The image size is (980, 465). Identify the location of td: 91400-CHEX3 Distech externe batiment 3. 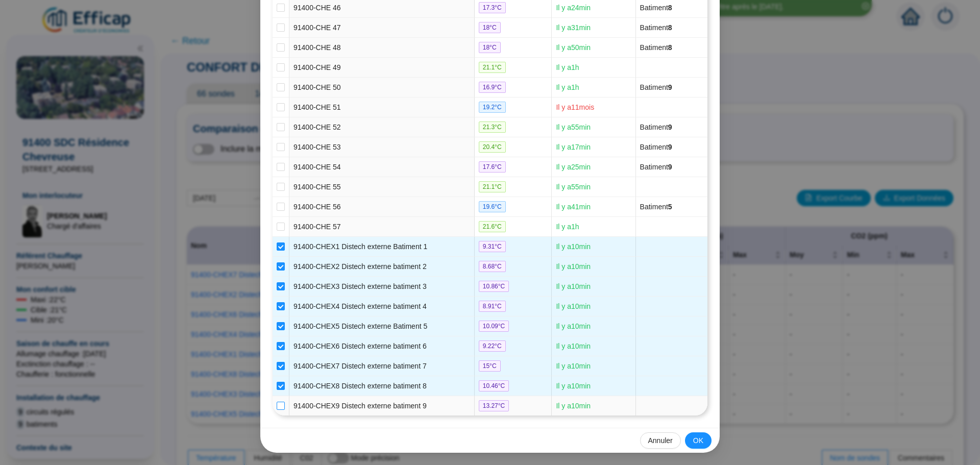
(382, 286).